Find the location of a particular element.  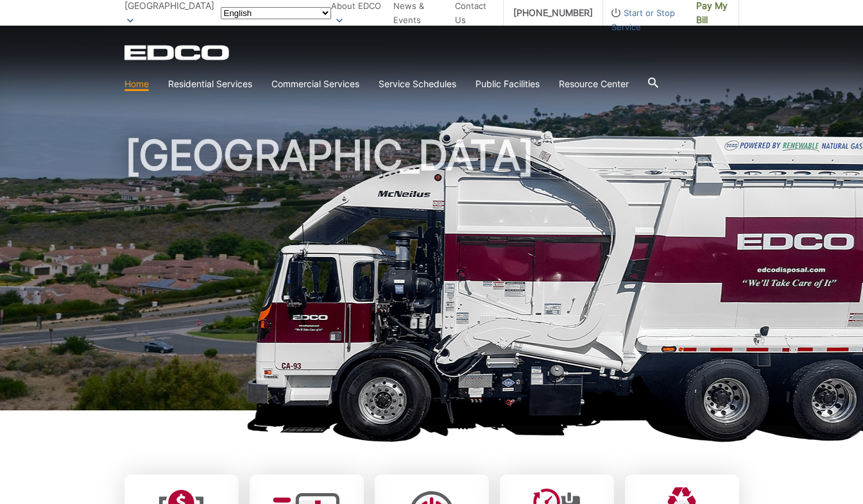

a: Commercial Services is located at coordinates (315, 84).